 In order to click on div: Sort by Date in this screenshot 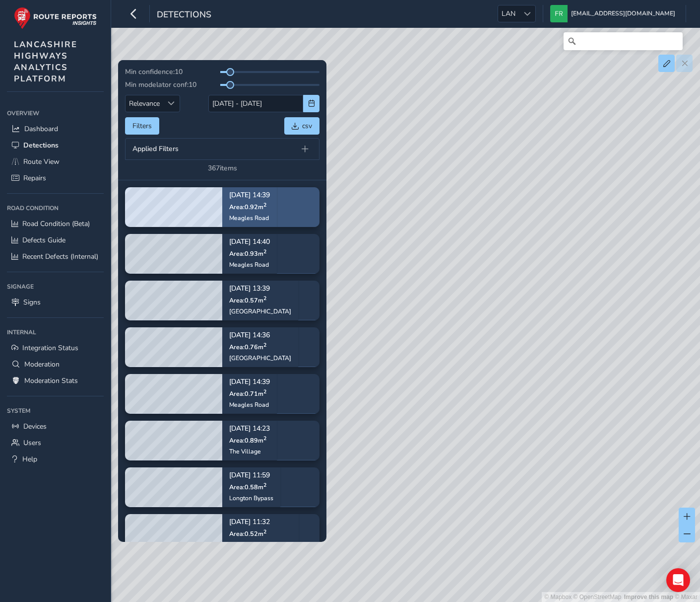, I will do `click(171, 103)`.